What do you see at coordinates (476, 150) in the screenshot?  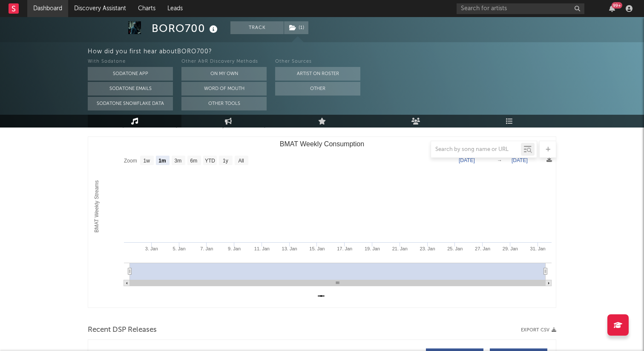 I see `input: Search by song name or URL` at bounding box center [476, 150].